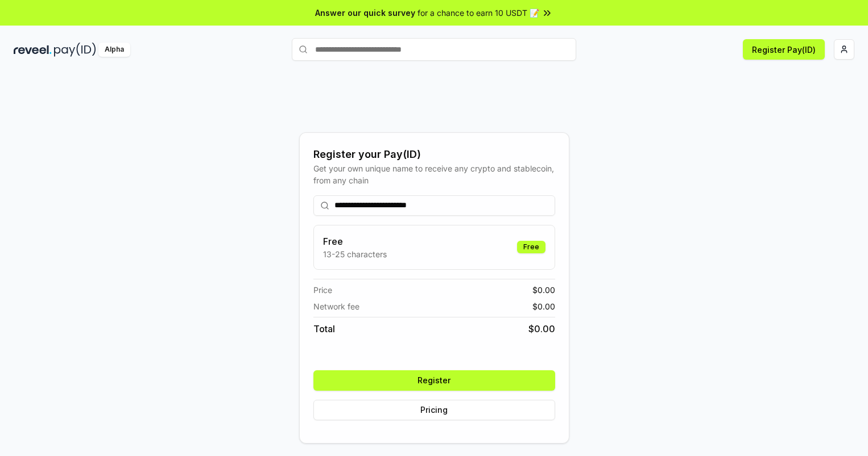 The height and width of the screenshot is (456, 868). Describe the element at coordinates (324, 329) in the screenshot. I see `span: Total` at that location.